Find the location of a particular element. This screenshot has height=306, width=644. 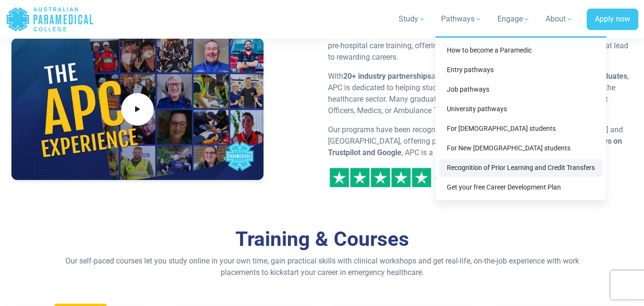

p: With over , APC is Australia’s largest and most trusted provider of pre-hospital care training, o... is located at coordinates (480, 46).